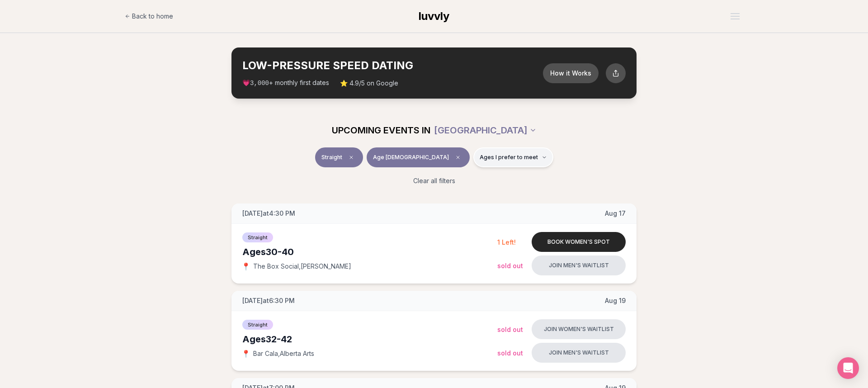 The image size is (868, 388). Describe the element at coordinates (506, 242) in the screenshot. I see `span: 1 Left!` at that location.